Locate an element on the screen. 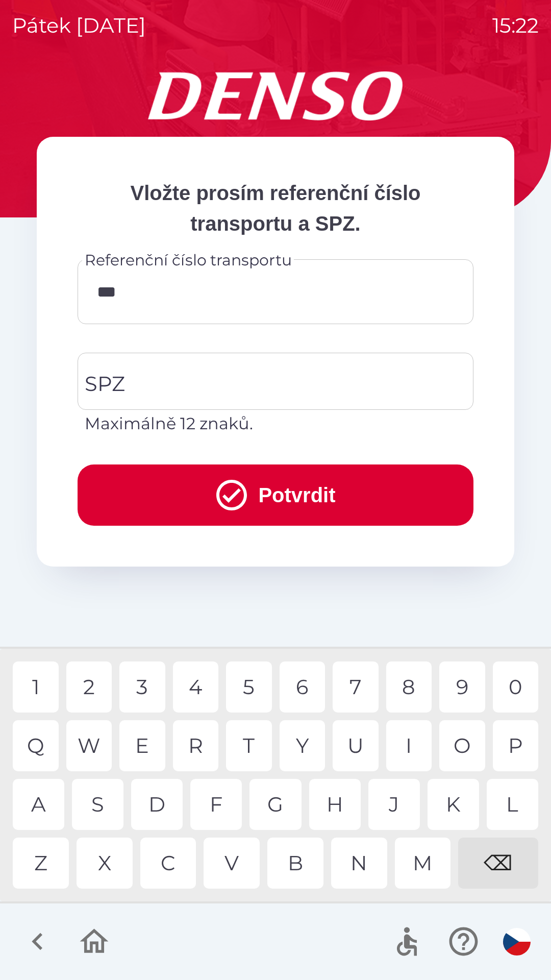  button: Potvrdit is located at coordinates (276, 495).